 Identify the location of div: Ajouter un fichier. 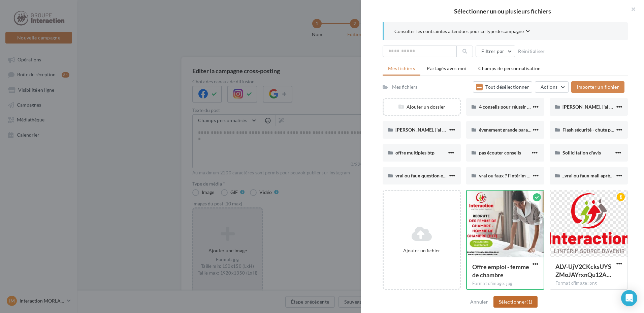
(422, 250).